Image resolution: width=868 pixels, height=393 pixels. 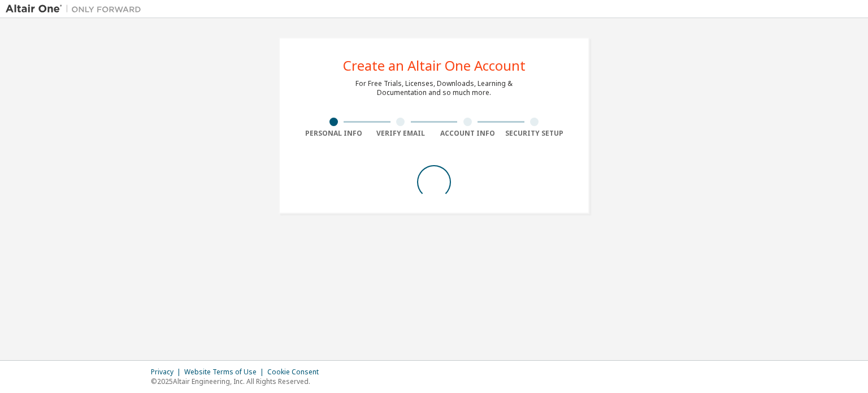 I want to click on div: Cookie Consent, so click(x=296, y=372).